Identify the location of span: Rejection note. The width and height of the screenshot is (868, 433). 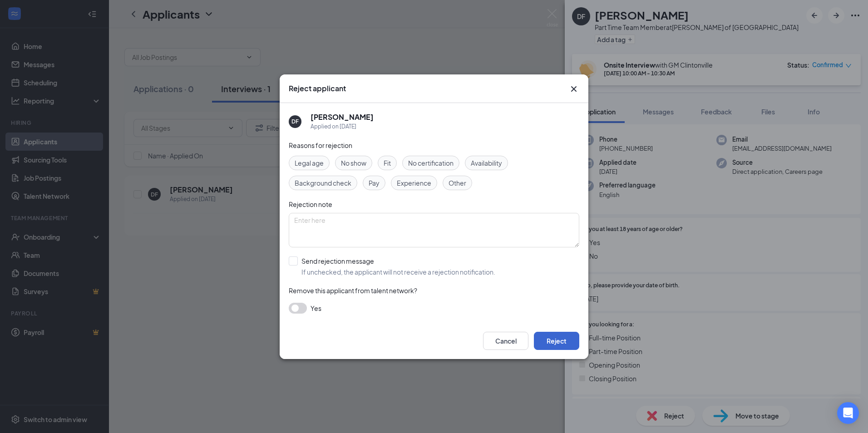
(310, 204).